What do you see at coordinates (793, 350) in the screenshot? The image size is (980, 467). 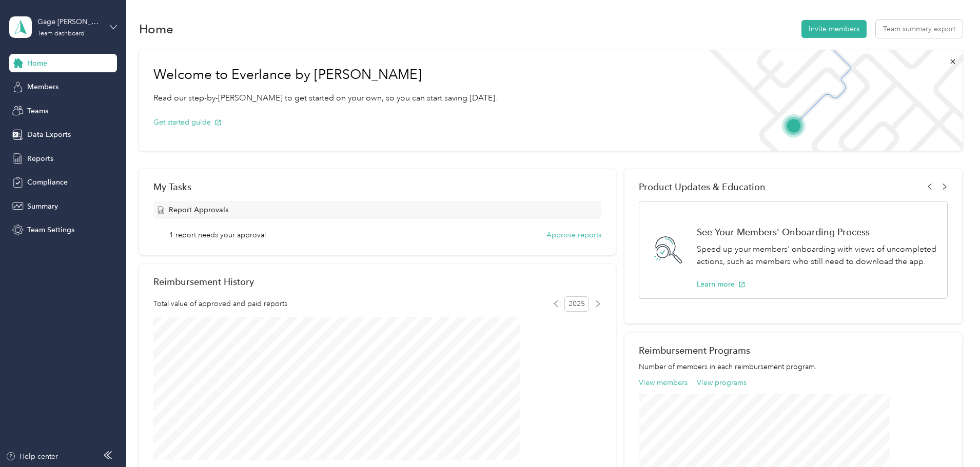 I see `h2: Reimbursement Programs` at bounding box center [793, 350].